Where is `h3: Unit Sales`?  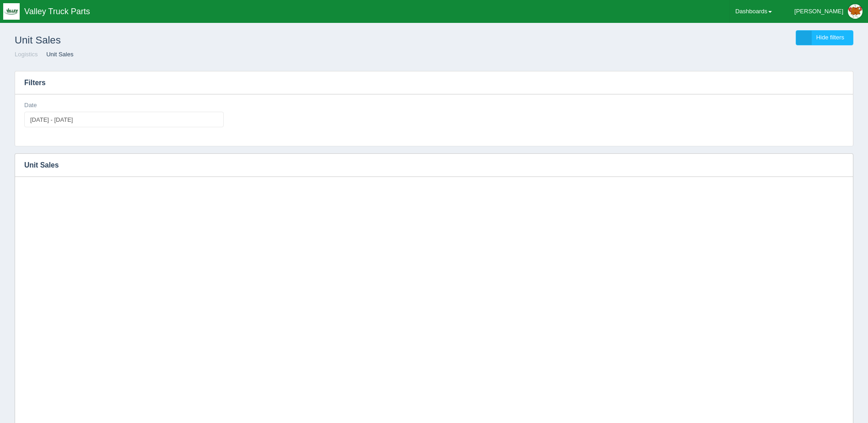 h3: Unit Sales is located at coordinates (420, 165).